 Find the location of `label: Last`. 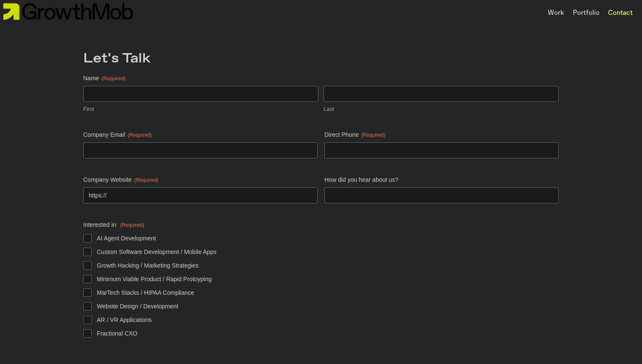

label: Last is located at coordinates (442, 109).